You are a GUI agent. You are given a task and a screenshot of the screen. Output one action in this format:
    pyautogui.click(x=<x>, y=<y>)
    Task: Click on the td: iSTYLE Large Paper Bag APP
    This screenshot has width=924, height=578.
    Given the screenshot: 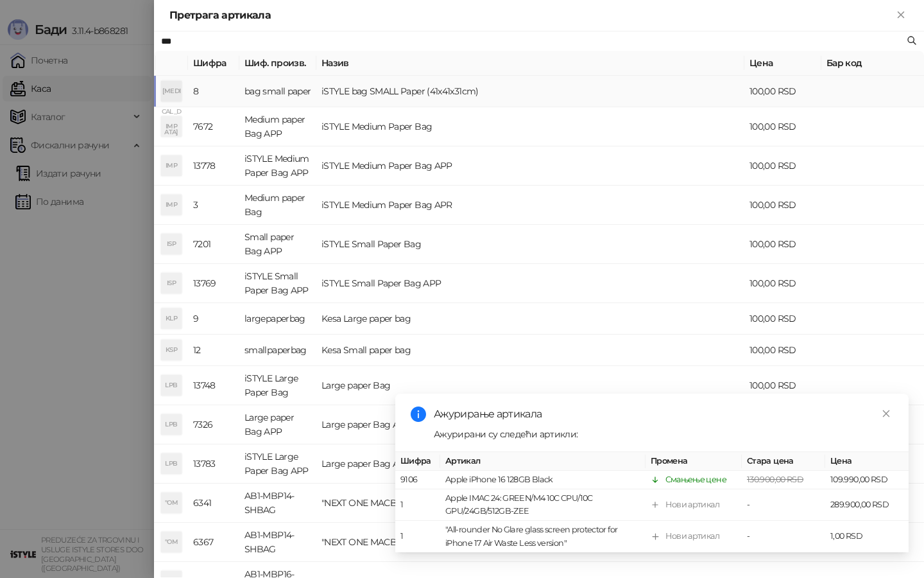 What is the action you would take?
    pyautogui.click(x=278, y=463)
    